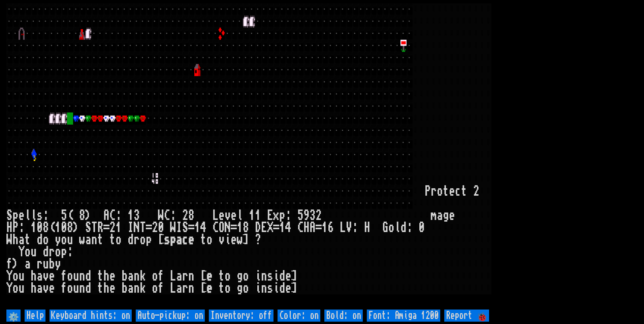 Image resolution: width=644 pixels, height=324 pixels. I want to click on div: s, so click(167, 240).